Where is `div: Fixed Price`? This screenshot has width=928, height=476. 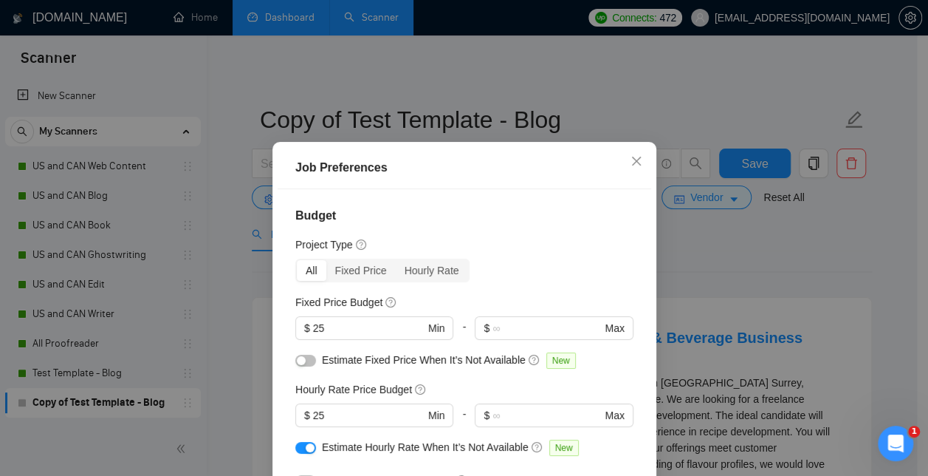 div: Fixed Price is located at coordinates (360, 270).